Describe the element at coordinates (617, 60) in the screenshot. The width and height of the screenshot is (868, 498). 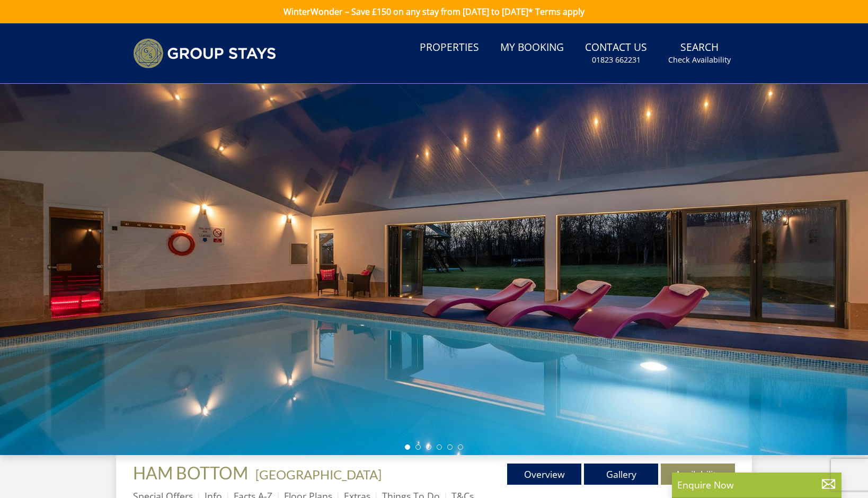
I see `small: 01823 662231` at that location.